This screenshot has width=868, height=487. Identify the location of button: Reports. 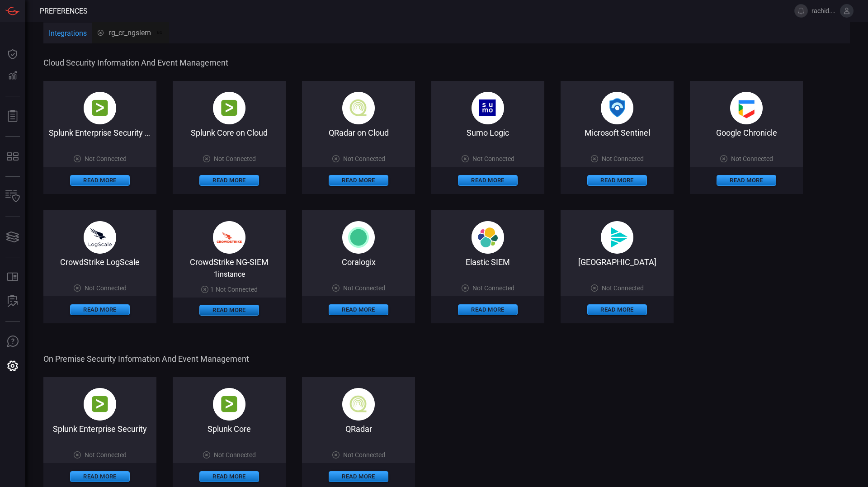
(13, 116).